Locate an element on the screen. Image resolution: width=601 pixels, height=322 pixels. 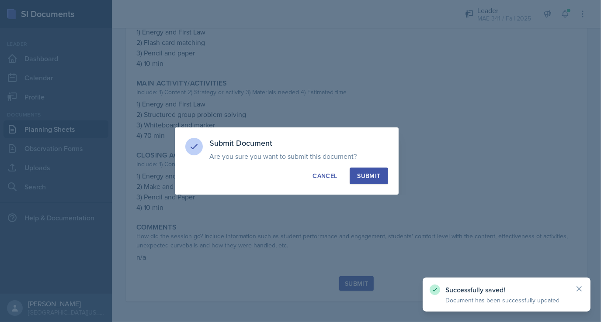
p: Document has been successfully updated is located at coordinates (506, 301).